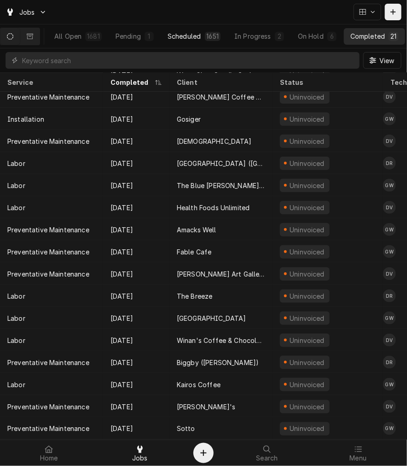 This screenshot has width=407, height=466. Describe the element at coordinates (197, 229) in the screenshot. I see `div: Amacks Well` at that location.